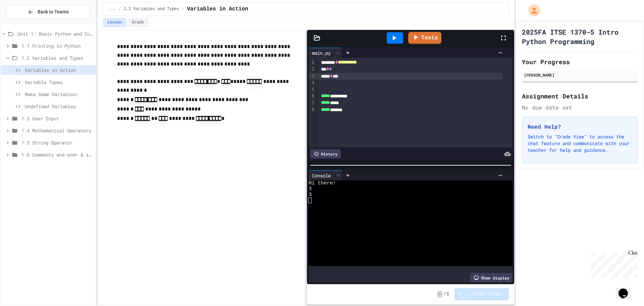 This screenshot has height=306, width=644. I want to click on div: Show display, so click(491, 278).